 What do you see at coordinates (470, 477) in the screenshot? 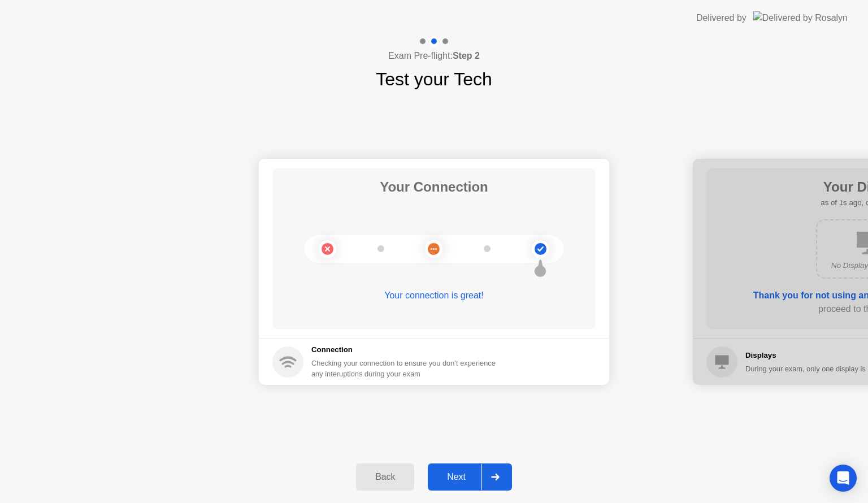
I see `button: Next` at bounding box center [470, 477].